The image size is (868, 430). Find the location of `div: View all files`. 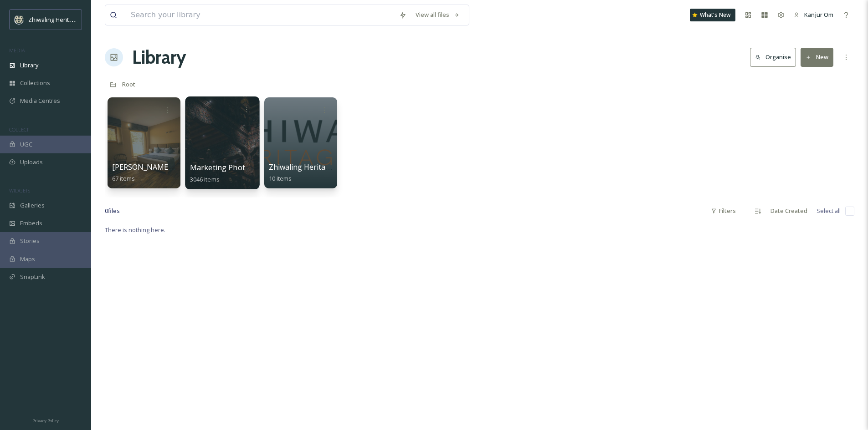

div: View all files is located at coordinates (438, 14).